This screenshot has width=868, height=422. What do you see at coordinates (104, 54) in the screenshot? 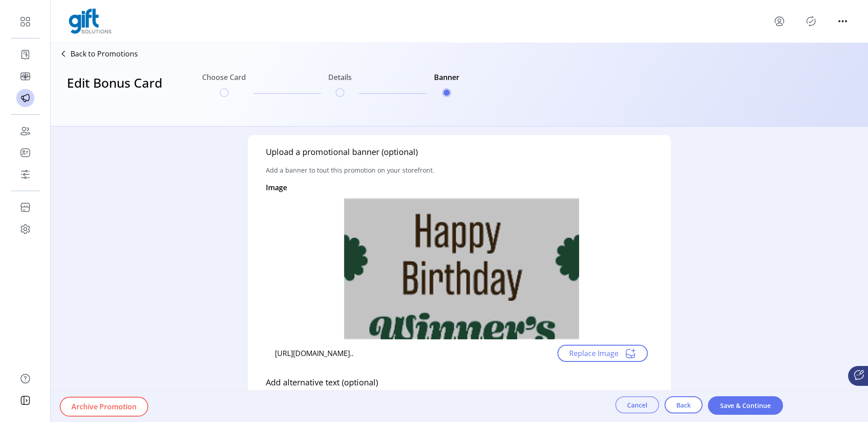
I see `p: Back to Promotions` at bounding box center [104, 54].